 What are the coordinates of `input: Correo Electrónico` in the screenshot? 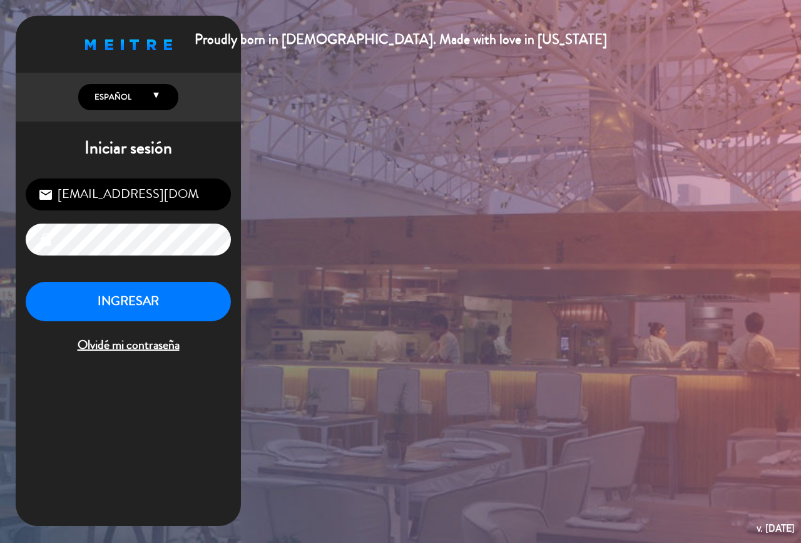 It's located at (128, 194).